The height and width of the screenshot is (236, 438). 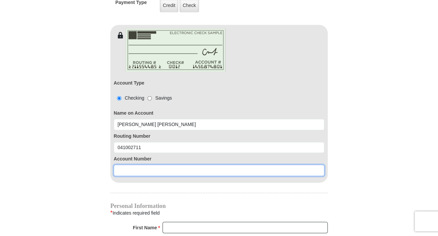 What do you see at coordinates (219, 113) in the screenshot?
I see `label: Name on Account` at bounding box center [219, 113].